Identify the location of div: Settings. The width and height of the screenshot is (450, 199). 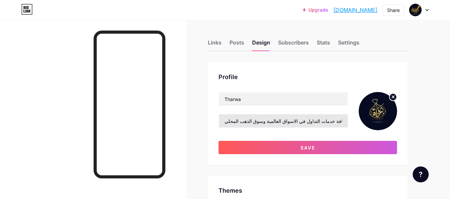
(348, 45).